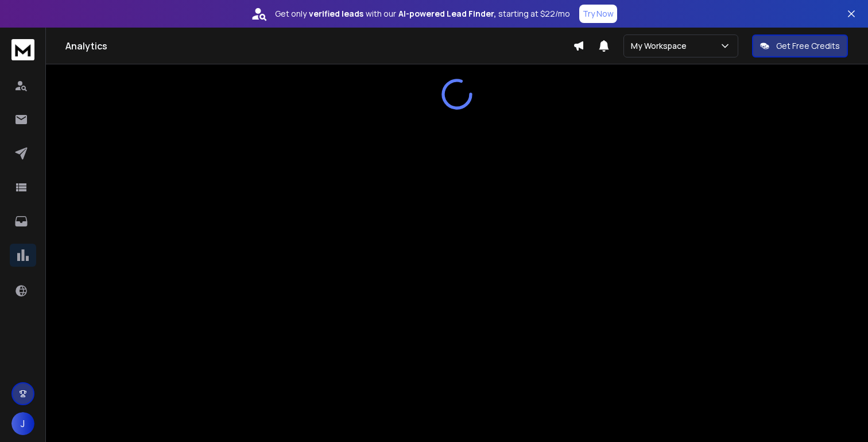 This screenshot has width=868, height=442. What do you see at coordinates (808, 46) in the screenshot?
I see `p: Get Free Credits` at bounding box center [808, 46].